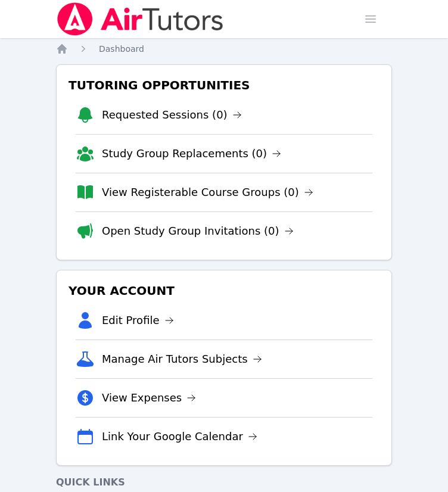  What do you see at coordinates (207, 193) in the screenshot?
I see `a: View Registerable Course Groups (0)` at bounding box center [207, 193].